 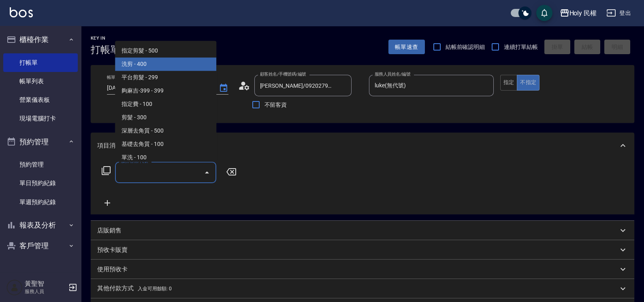 What do you see at coordinates (276, 105) in the screenshot?
I see `span: 不留客資` at bounding box center [276, 105].